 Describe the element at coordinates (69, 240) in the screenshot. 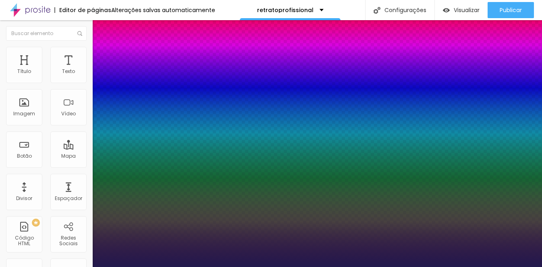

I see `font: Redes Sociais` at that location.